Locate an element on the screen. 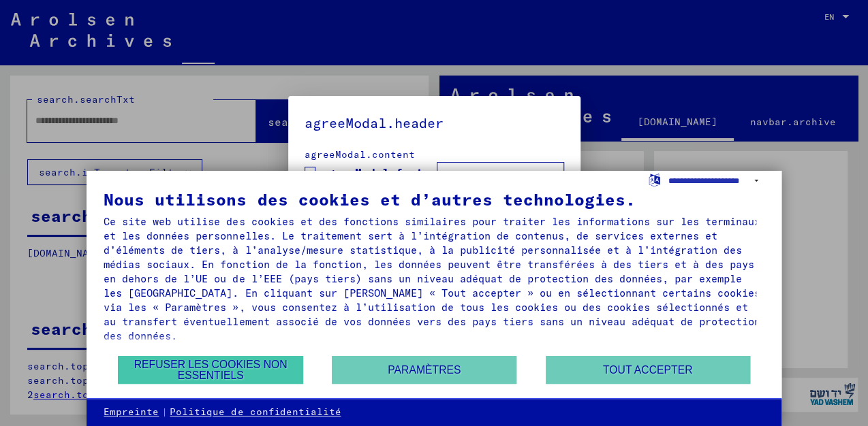  a: Empreinte is located at coordinates (131, 413).